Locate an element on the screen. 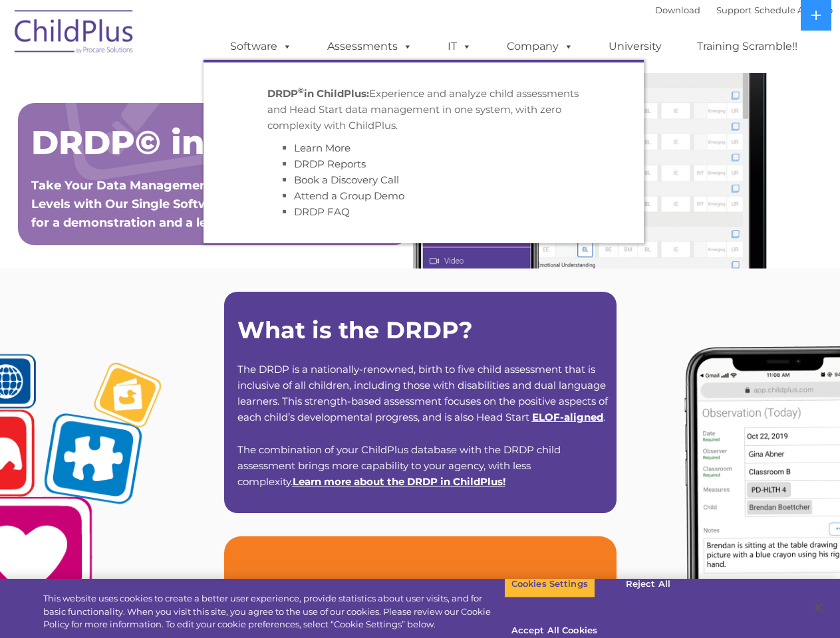 This screenshot has width=840, height=638. button: Close is located at coordinates (819, 607).